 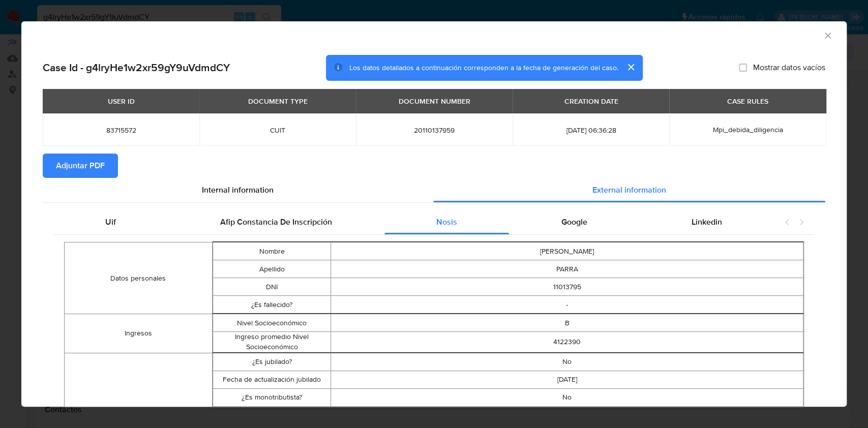 I want to click on div: closure-recommendation-modal, so click(x=433, y=214).